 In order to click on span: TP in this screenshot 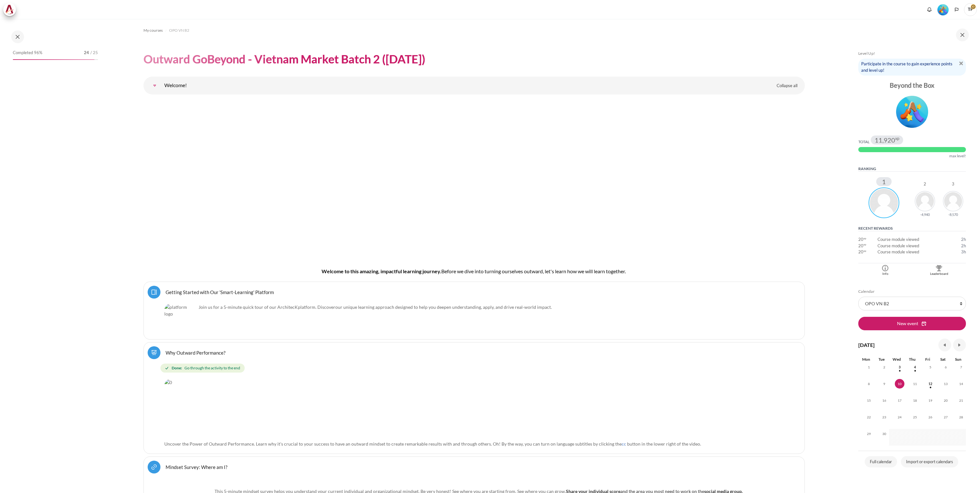, I will do `click(971, 9)`.